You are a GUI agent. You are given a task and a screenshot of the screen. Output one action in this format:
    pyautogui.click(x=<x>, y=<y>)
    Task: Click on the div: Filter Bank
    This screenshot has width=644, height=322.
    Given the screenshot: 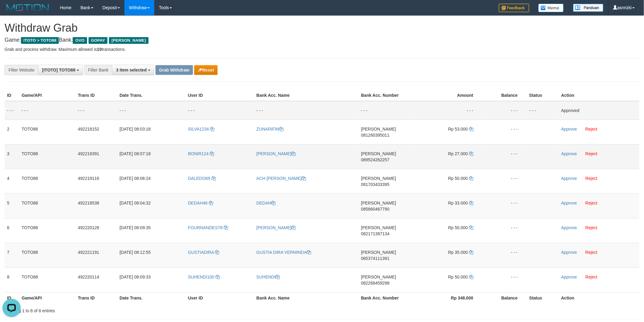 What is the action you would take?
    pyautogui.click(x=98, y=70)
    